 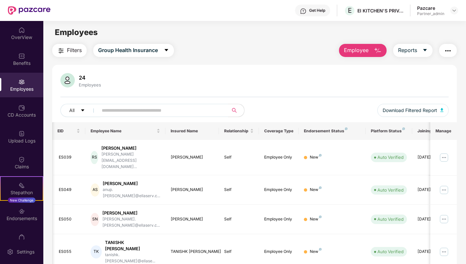 I want to click on th: Relationship, so click(x=239, y=131).